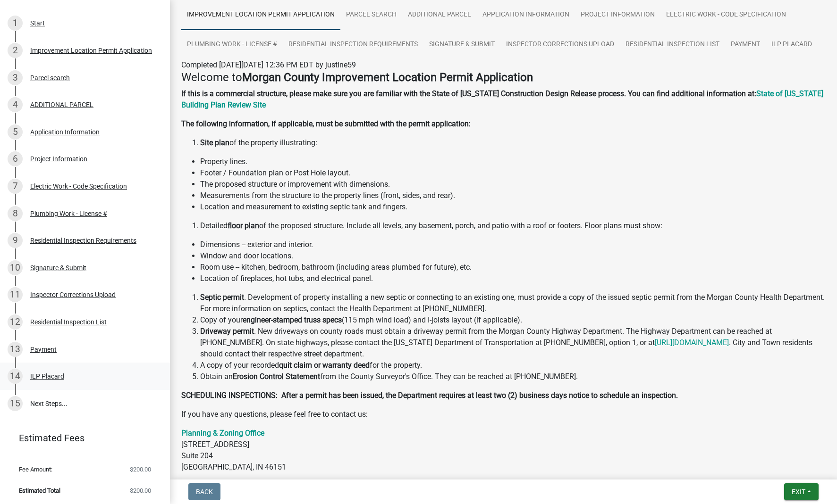 The image size is (837, 504). Describe the element at coordinates (801, 492) in the screenshot. I see `button: Exit` at that location.